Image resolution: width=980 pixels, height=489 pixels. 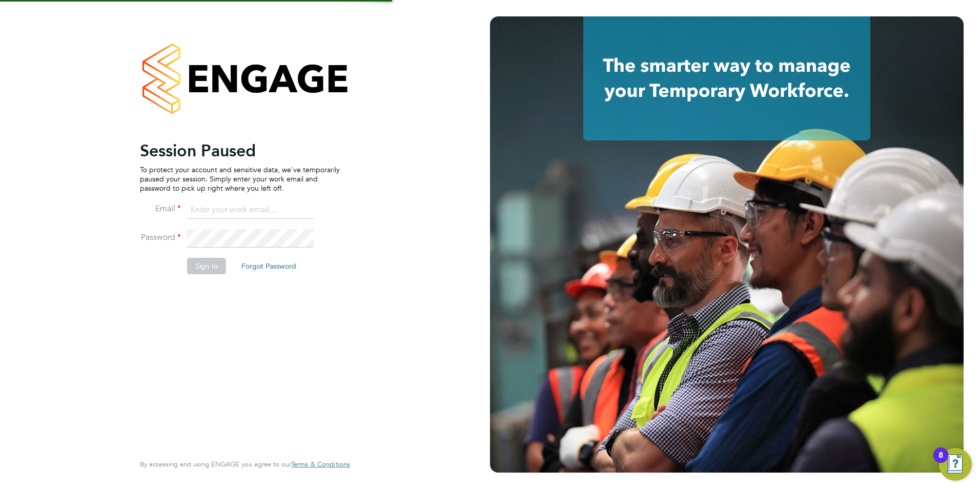 I want to click on button: Sign In, so click(x=207, y=266).